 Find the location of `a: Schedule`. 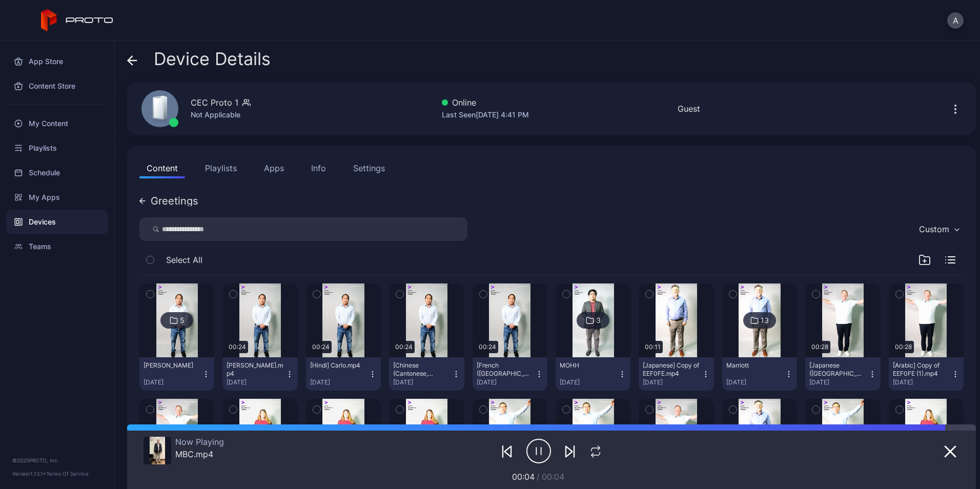

a: Schedule is located at coordinates (57, 172).